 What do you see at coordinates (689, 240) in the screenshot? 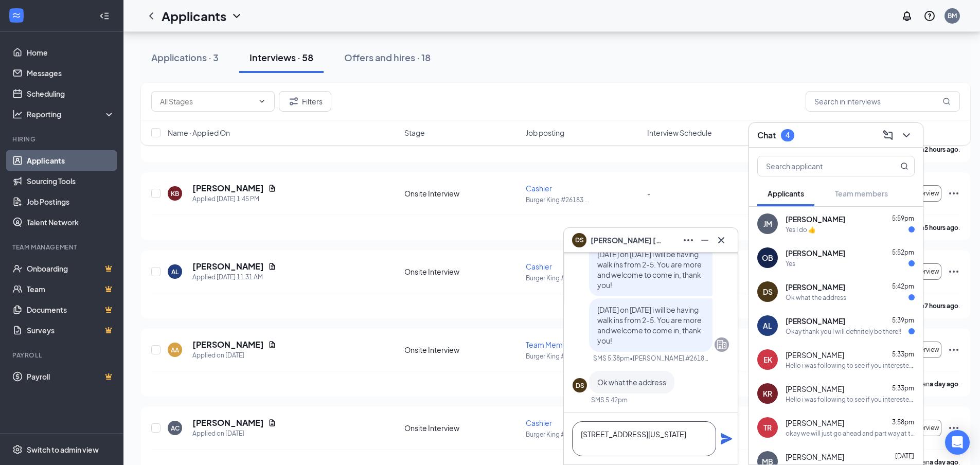
I see `button: Ellipses` at bounding box center [689, 240].